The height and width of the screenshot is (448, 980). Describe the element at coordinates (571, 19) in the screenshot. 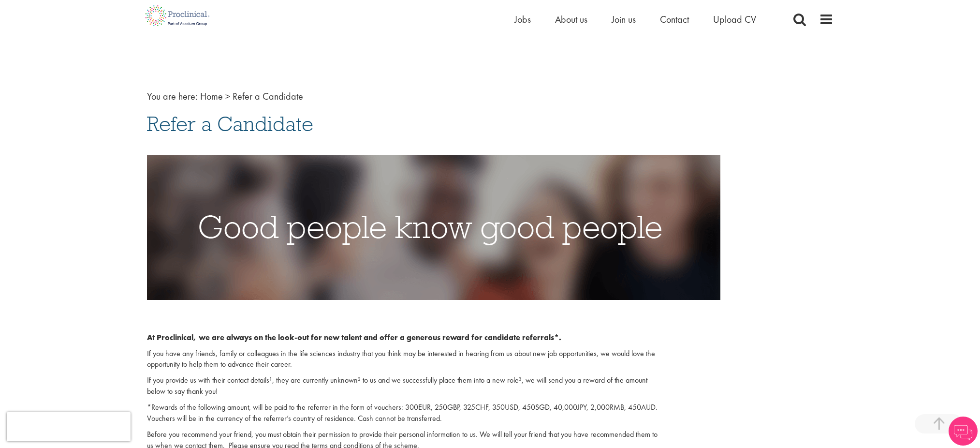

I see `span: About us` at that location.